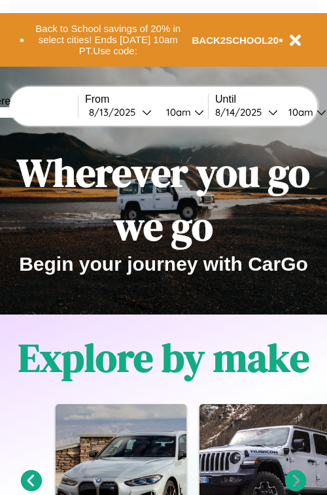 This screenshot has width=327, height=495. Describe the element at coordinates (182, 112) in the screenshot. I see `button: 10am` at that location.